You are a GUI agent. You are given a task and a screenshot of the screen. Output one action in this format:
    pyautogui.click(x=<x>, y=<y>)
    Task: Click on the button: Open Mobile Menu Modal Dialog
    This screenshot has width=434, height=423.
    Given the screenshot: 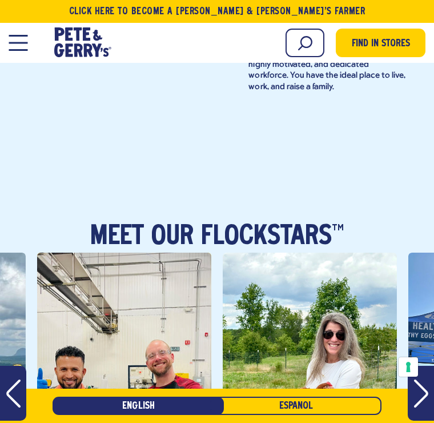 What is the action you would take?
    pyautogui.click(x=18, y=43)
    